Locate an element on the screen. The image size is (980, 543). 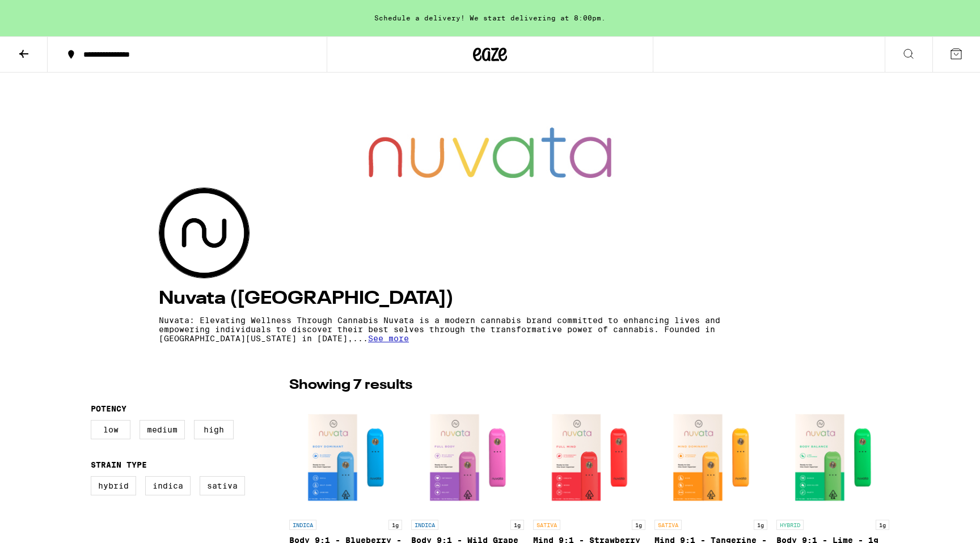
img: Nuvata (CA) - Mind 9:1 - Strawberry - 1g is located at coordinates (589, 458).